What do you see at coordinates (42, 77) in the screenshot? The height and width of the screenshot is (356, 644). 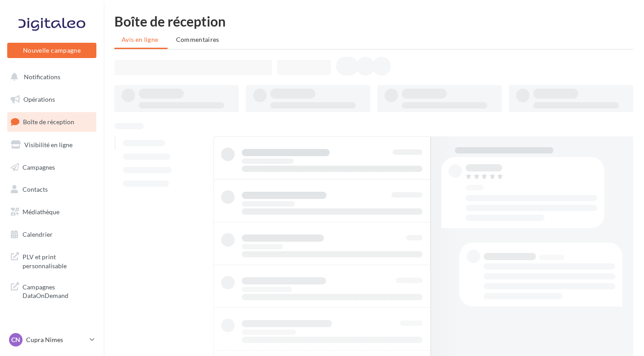 I see `span: Notifications` at bounding box center [42, 77].